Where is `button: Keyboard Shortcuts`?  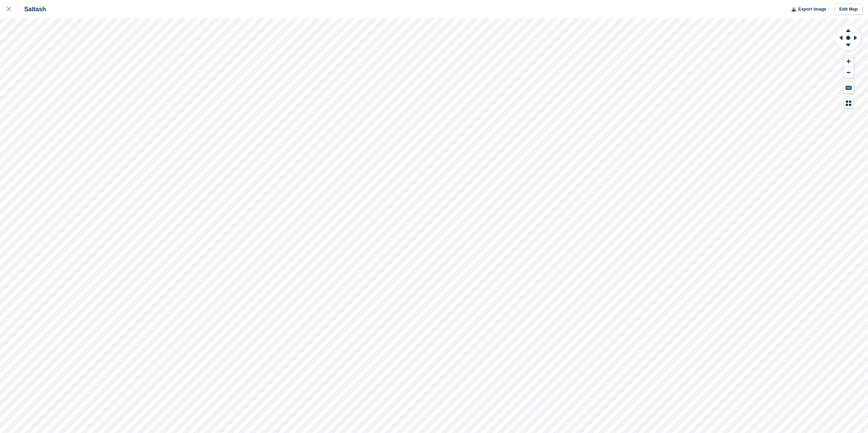
button: Keyboard Shortcuts is located at coordinates (848, 87).